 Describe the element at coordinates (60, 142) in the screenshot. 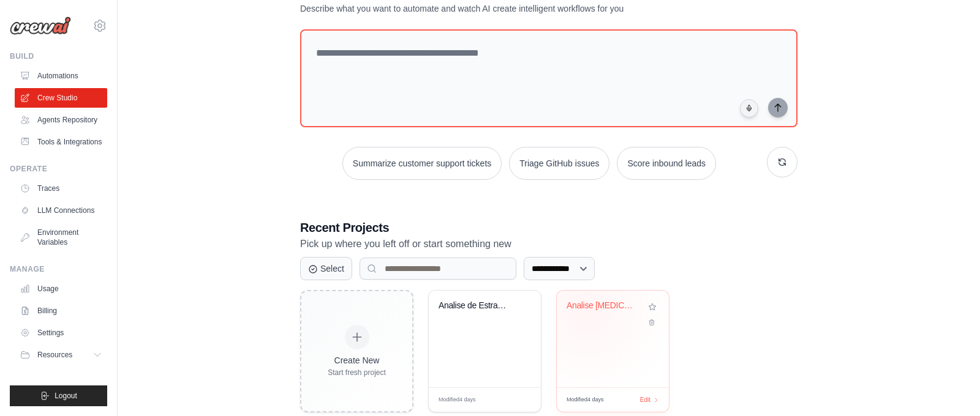

I see `a: Tools & Integrations` at that location.